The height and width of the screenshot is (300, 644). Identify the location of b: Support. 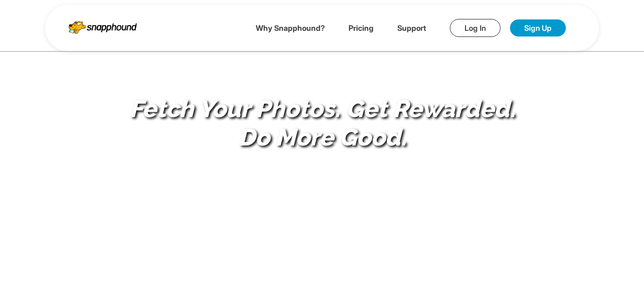
(411, 28).